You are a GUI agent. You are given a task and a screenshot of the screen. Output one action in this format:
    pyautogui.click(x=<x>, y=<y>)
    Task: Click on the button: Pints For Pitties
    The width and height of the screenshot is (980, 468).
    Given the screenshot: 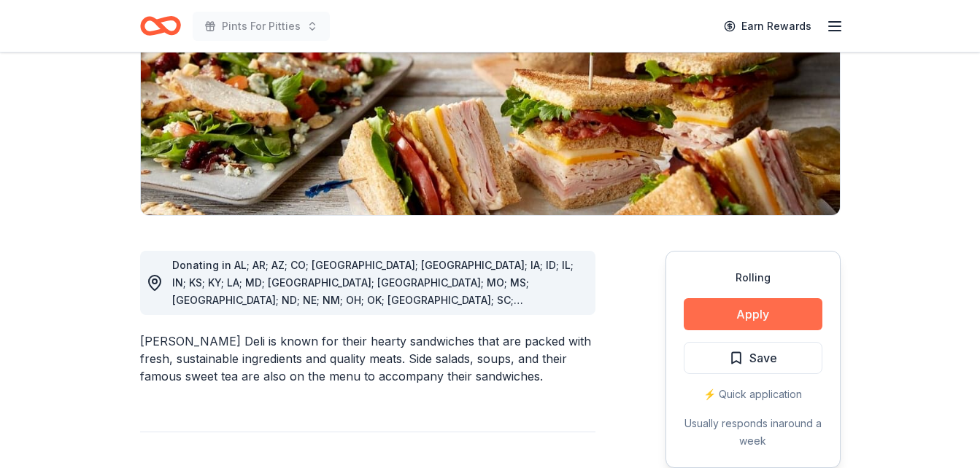 What is the action you would take?
    pyautogui.click(x=261, y=27)
    